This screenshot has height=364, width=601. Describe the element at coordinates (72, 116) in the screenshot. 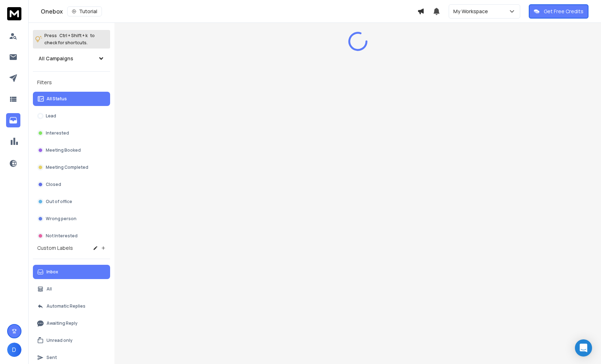

I see `button: Lead` at that location.